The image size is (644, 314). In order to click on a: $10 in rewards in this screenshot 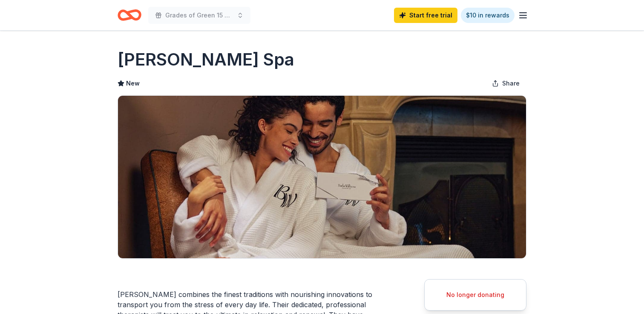, I will do `click(487, 16)`.